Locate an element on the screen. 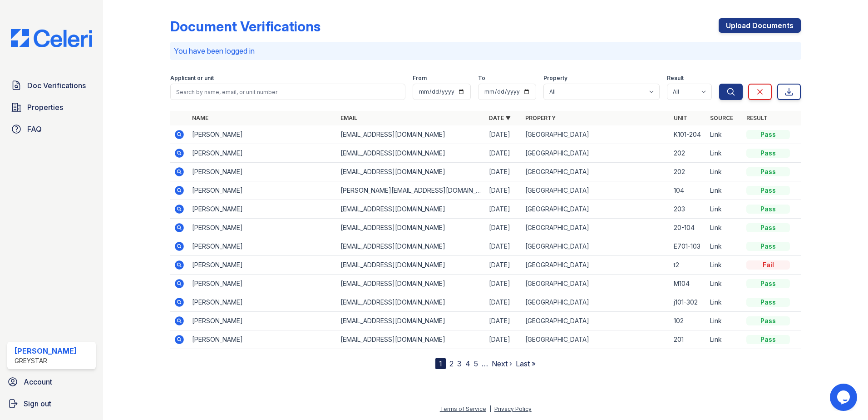  a: Name is located at coordinates (200, 118).